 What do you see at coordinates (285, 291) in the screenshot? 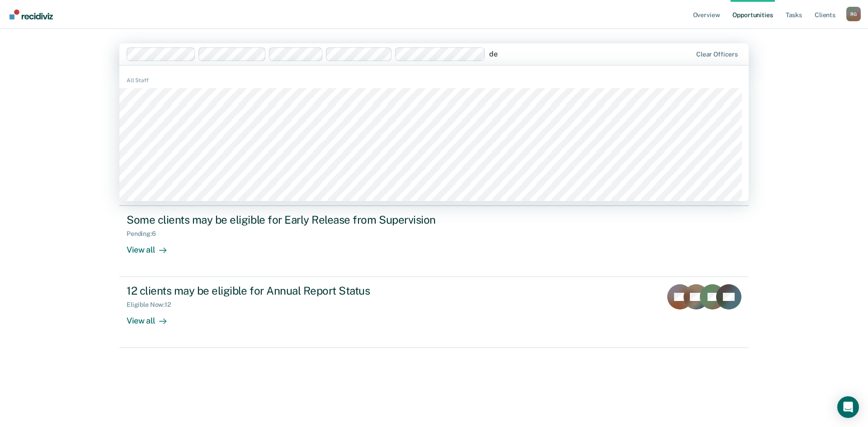
I see `div: 12 clients may be eligible for Annual Report Status` at bounding box center [285, 291].